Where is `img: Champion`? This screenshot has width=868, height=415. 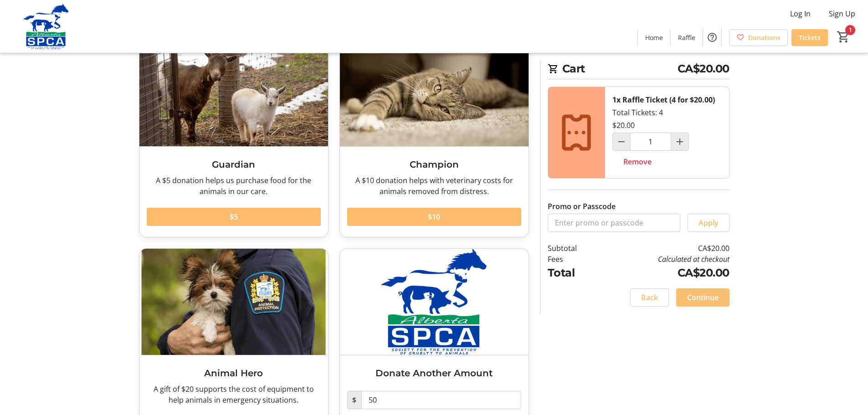
img: Champion is located at coordinates (434, 93).